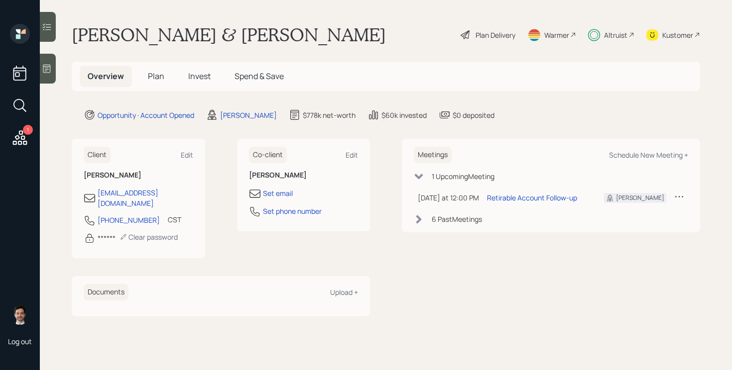  Describe the element at coordinates (174, 220) in the screenshot. I see `div: CST` at that location.